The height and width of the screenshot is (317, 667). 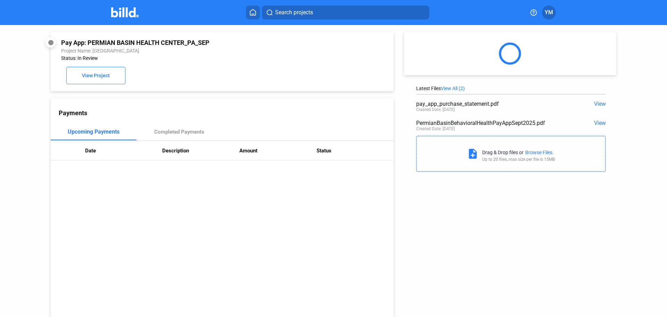 What do you see at coordinates (125, 12) in the screenshot?
I see `img: Billd Company Logo` at bounding box center [125, 12].